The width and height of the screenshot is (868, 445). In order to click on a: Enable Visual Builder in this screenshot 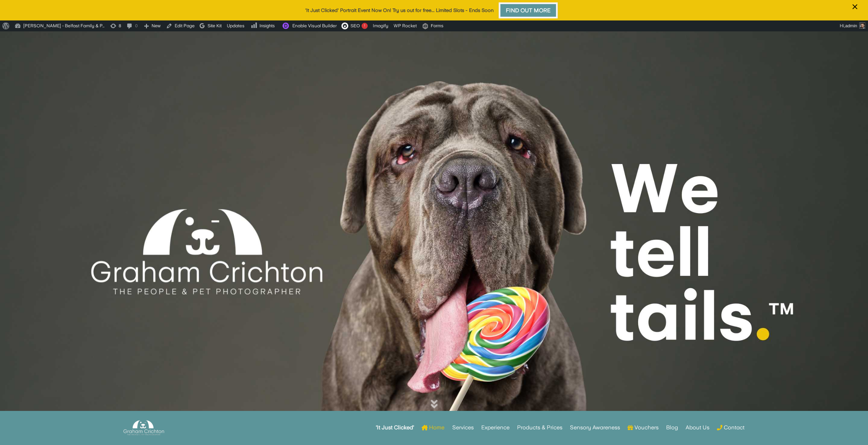, I will do `click(308, 26)`.